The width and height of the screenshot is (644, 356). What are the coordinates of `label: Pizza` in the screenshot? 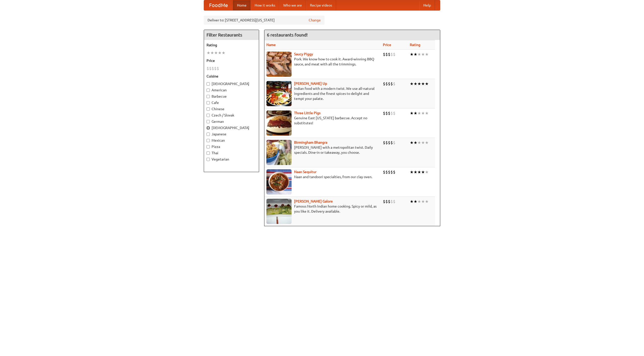 It's located at (231, 146).